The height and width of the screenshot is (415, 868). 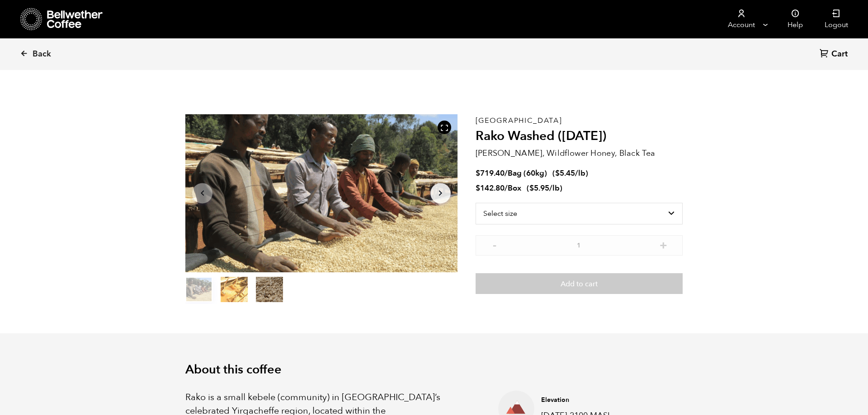 What do you see at coordinates (434, 370) in the screenshot?
I see `h2: About this coffee` at bounding box center [434, 370].